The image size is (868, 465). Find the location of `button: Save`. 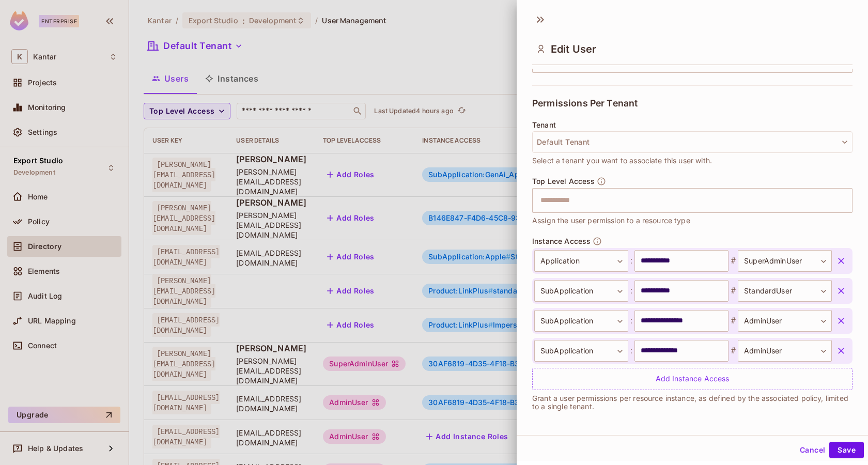

button: Save is located at coordinates (846, 449).